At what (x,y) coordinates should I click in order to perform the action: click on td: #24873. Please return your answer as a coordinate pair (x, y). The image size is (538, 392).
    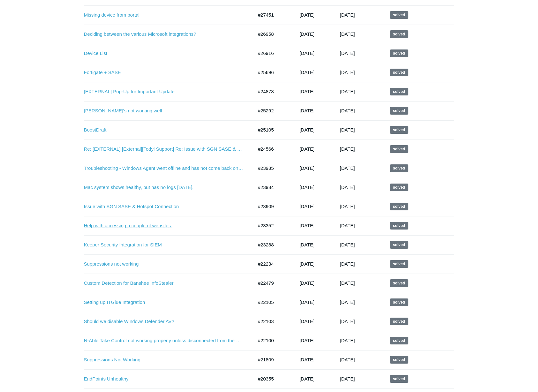
    Looking at the image, I should click on (272, 91).